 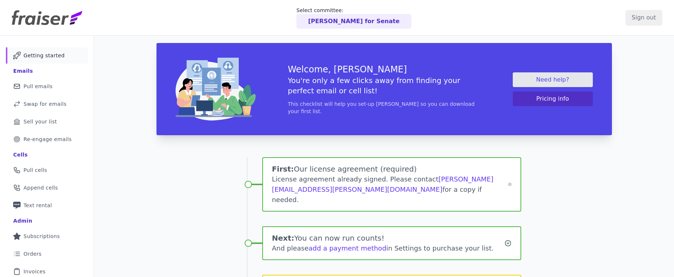 I want to click on a: Sell your list, so click(x=47, y=122).